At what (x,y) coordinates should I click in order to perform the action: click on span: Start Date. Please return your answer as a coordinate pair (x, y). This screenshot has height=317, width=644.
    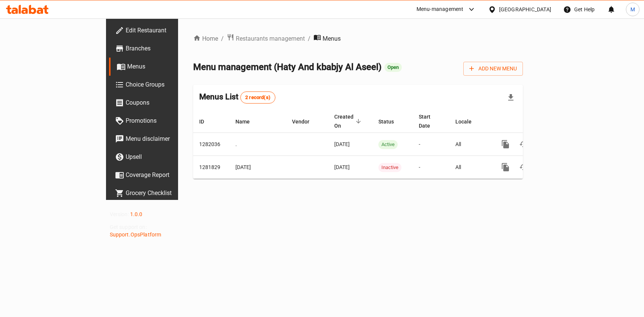
    Looking at the image, I should click on (429, 121).